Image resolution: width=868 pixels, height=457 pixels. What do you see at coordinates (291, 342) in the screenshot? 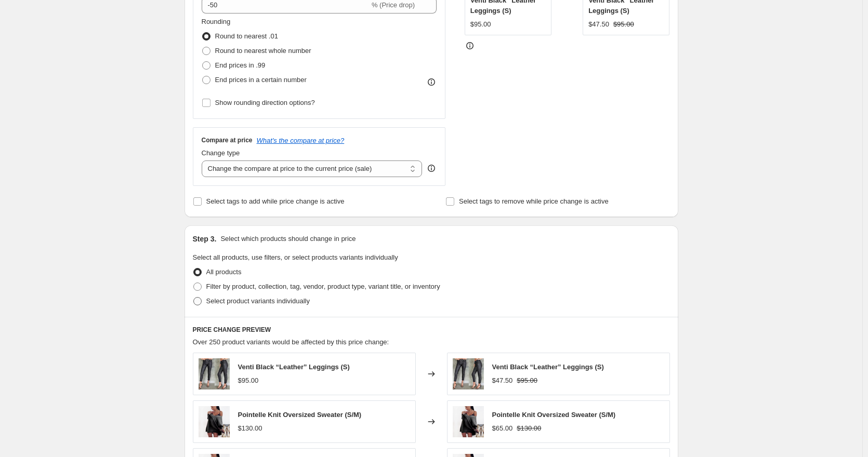
I see `span: Over 250 product variants would be affected by this price change:` at bounding box center [291, 342].